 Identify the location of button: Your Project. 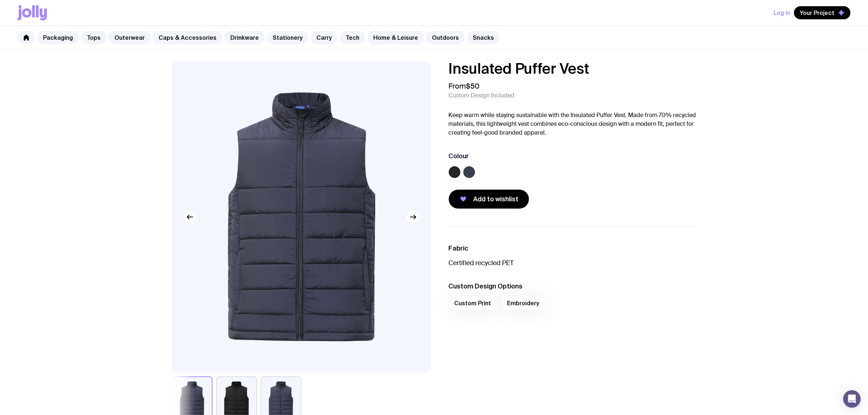
(822, 13).